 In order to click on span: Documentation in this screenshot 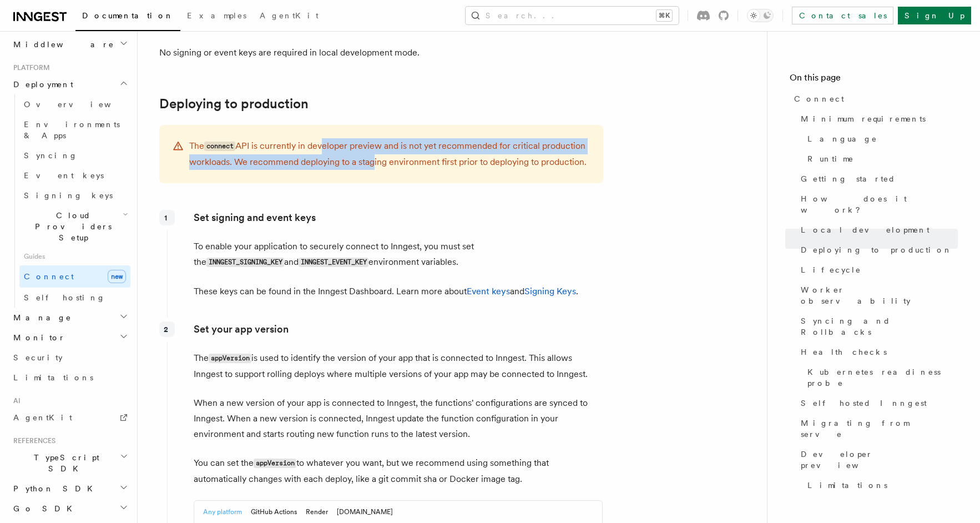, I will do `click(127, 16)`.